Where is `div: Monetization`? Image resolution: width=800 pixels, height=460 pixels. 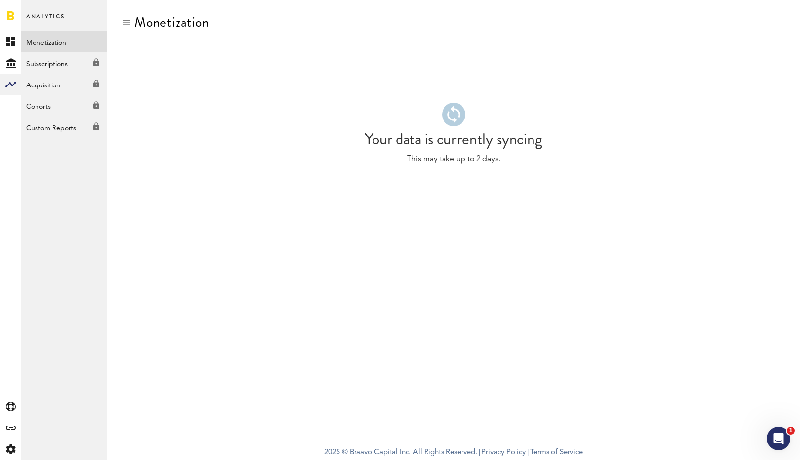
div: Monetization is located at coordinates (172, 22).